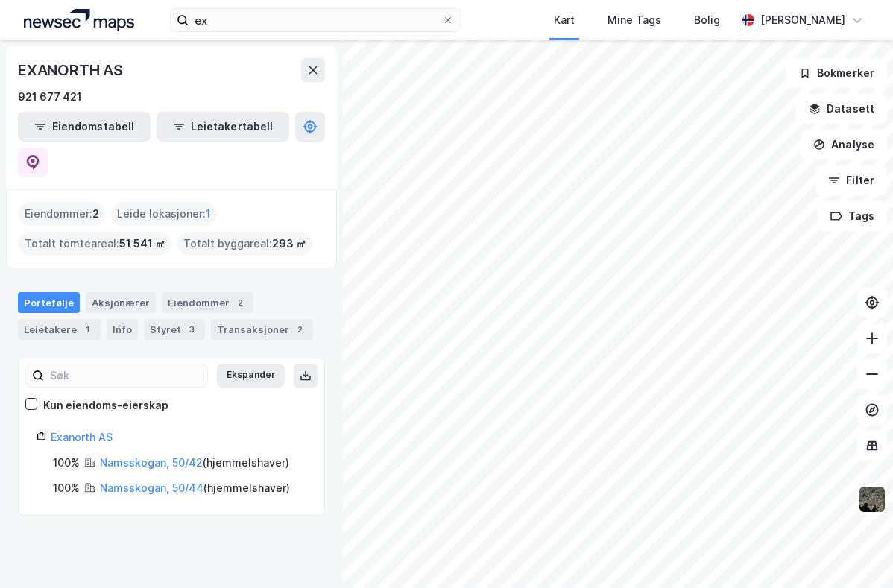  Describe the element at coordinates (79, 21) in the screenshot. I see `img: logo.a4113a55bc3d86da70a041830d287a7e.svg` at that location.